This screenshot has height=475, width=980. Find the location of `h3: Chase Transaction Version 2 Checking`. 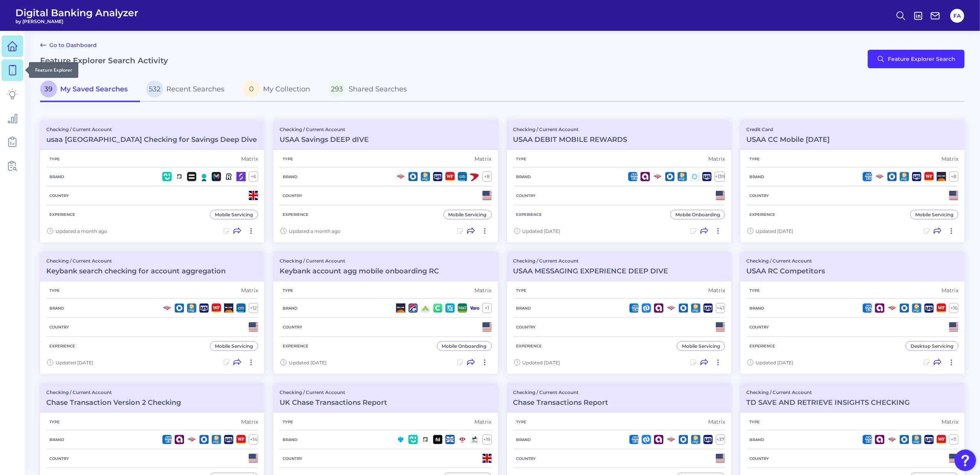

h3: Chase Transaction Version 2 Checking is located at coordinates (114, 403).